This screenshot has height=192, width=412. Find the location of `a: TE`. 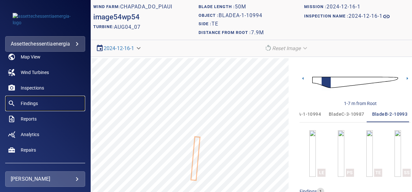

a: TE is located at coordinates (369, 154).